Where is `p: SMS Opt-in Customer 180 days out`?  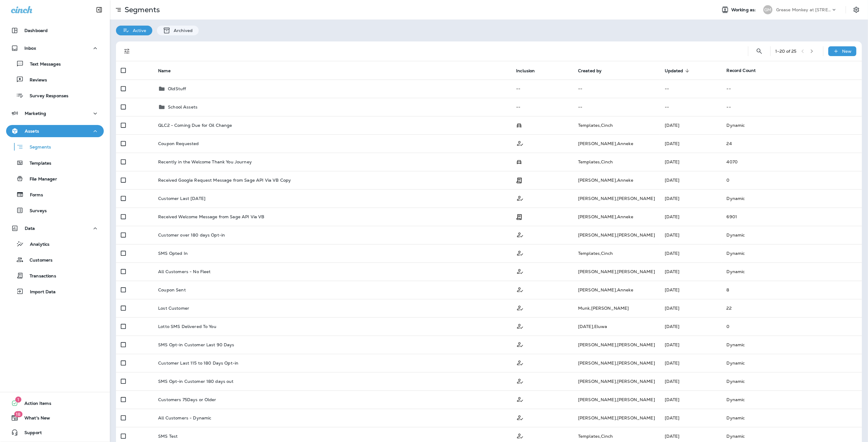
p: SMS Opt-in Customer 180 days out is located at coordinates (196, 381).